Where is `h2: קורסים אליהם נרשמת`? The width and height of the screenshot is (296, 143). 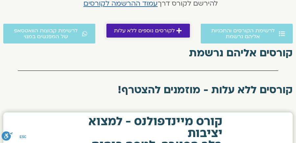
h2: קורסים אליהם נרשמת is located at coordinates (148, 53).